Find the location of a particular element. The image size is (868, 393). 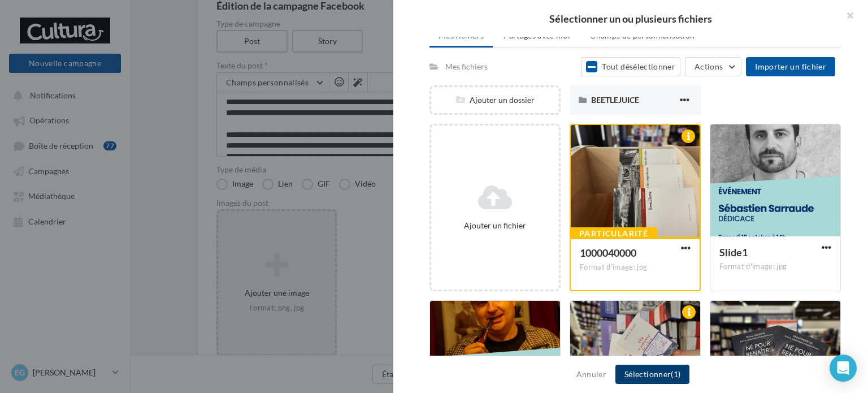

button: Tout désélectionner is located at coordinates (630, 67).